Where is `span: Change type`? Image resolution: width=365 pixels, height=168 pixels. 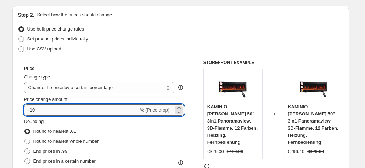
span: Change type is located at coordinates (37, 77).